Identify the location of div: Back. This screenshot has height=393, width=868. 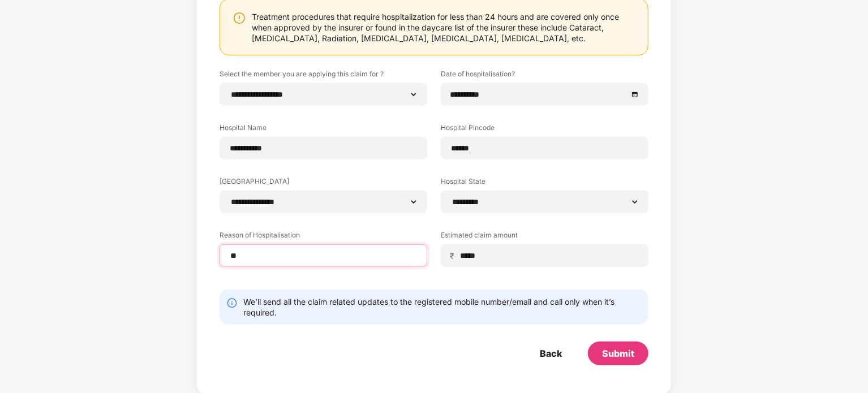
(550, 353).